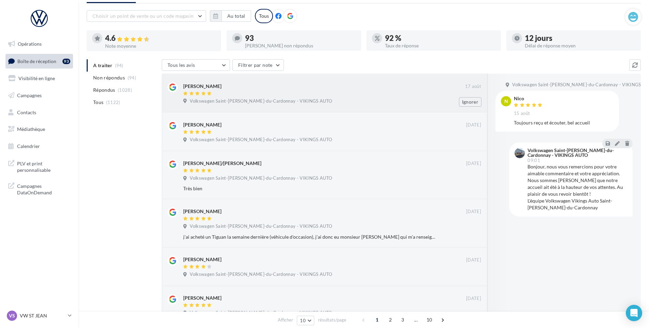 The height and width of the screenshot is (328, 649). I want to click on span: Opérations, so click(30, 44).